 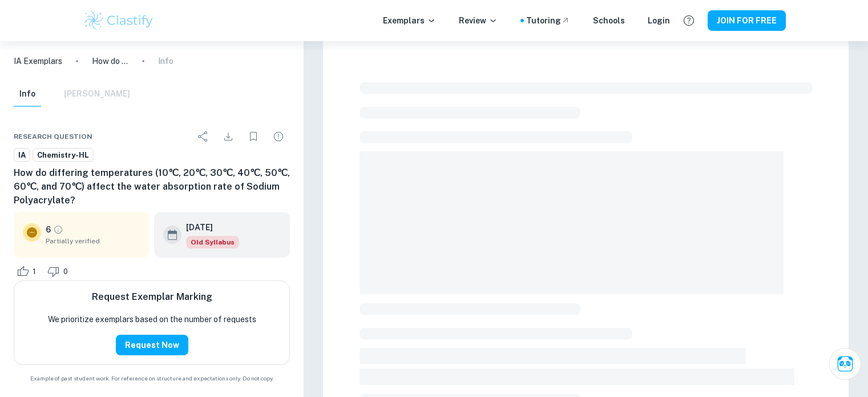 I want to click on a: Grade partially verified, so click(x=58, y=229).